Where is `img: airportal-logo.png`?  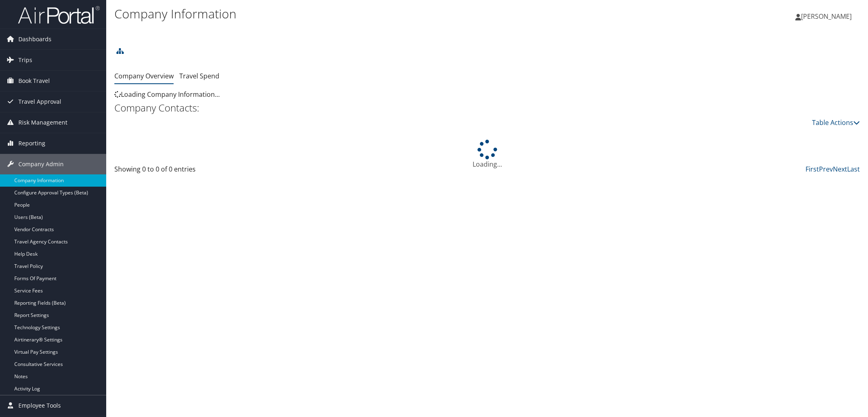
img: airportal-logo.png is located at coordinates (59, 14).